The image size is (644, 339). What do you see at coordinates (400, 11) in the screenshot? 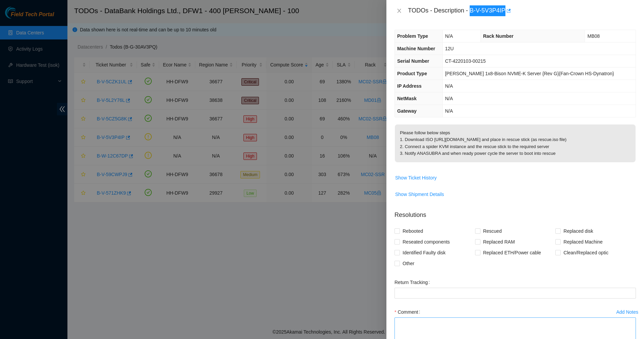
I see `span: close` at bounding box center [400, 11].